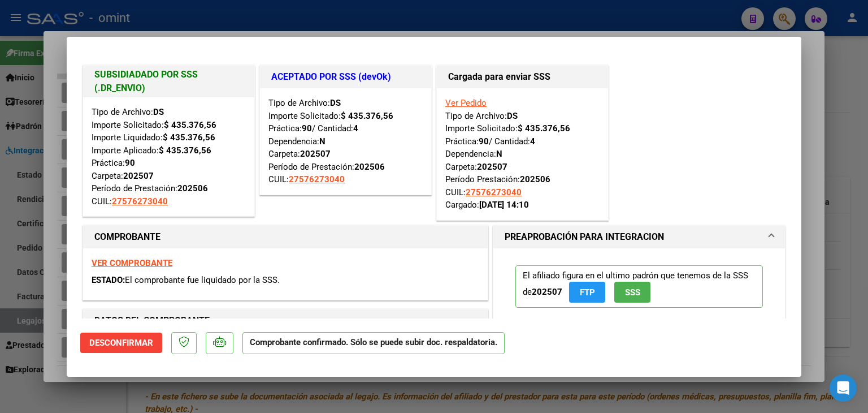 This screenshot has width=868, height=413. What do you see at coordinates (466, 103) in the screenshot?
I see `a: Ver Pedido` at bounding box center [466, 103].